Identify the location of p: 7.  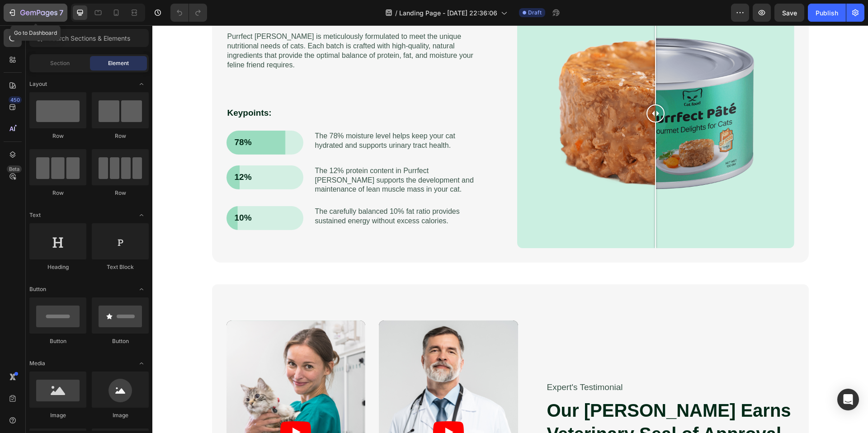
(61, 13).